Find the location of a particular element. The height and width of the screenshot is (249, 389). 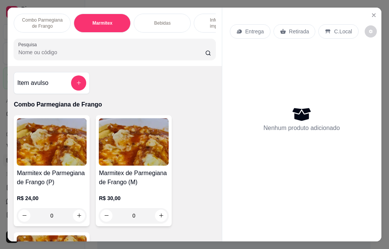

button: Close is located at coordinates (374, 15).